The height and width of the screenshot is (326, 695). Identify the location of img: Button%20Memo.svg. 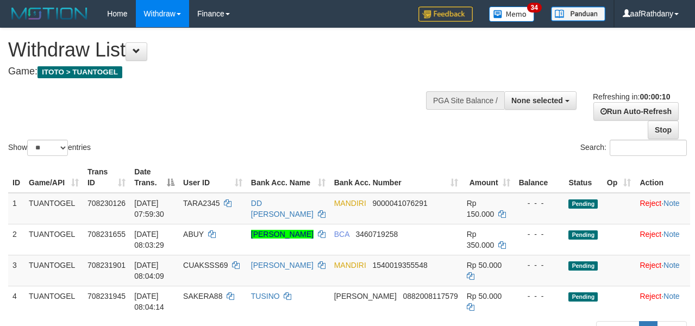
(512, 14).